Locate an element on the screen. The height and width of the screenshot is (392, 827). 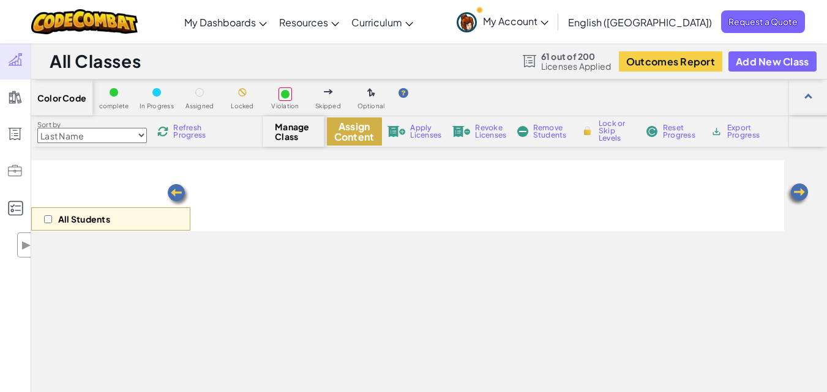
img: avatar is located at coordinates (466, 22).